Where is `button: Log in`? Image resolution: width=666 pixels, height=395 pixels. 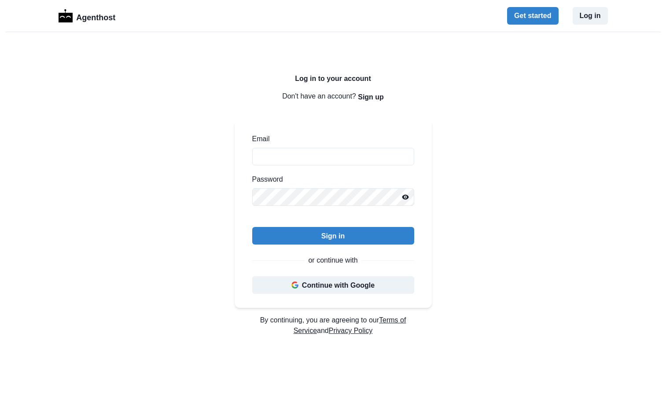
button: Log in is located at coordinates (590, 16).